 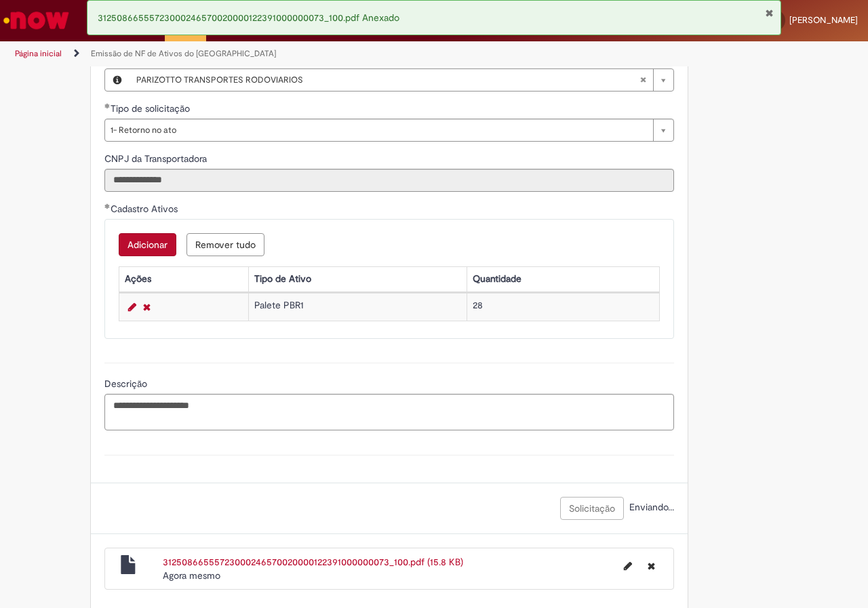 What do you see at coordinates (146, 307) in the screenshot?
I see `a: Remover linha 1` at bounding box center [146, 307].